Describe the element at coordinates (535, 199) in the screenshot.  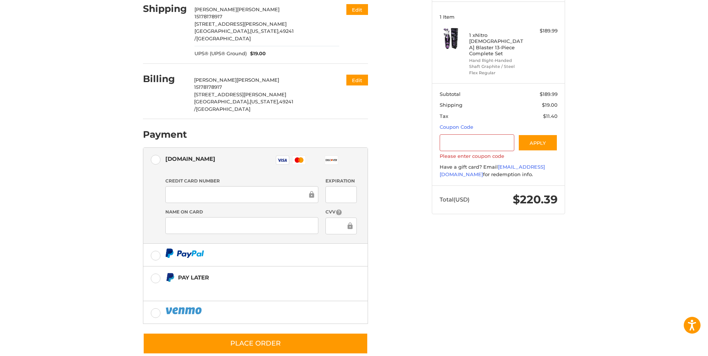
I see `span: $220.39` at that location.